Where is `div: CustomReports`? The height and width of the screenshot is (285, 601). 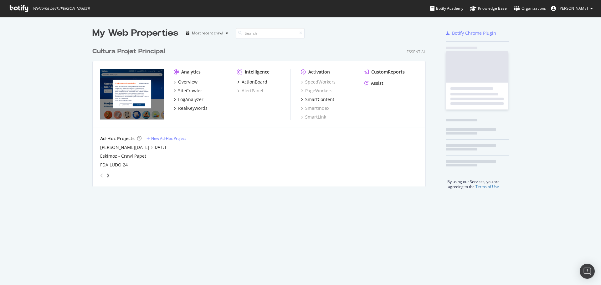
div: CustomReports is located at coordinates (388, 72).